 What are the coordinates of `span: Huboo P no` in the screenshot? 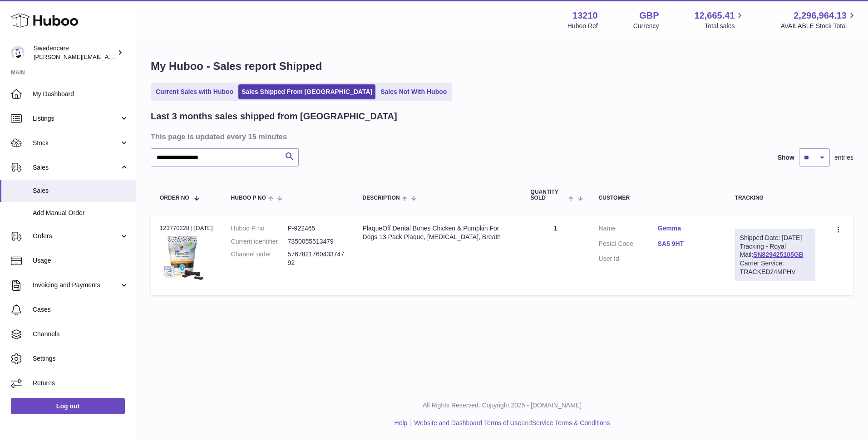 It's located at (248, 198).